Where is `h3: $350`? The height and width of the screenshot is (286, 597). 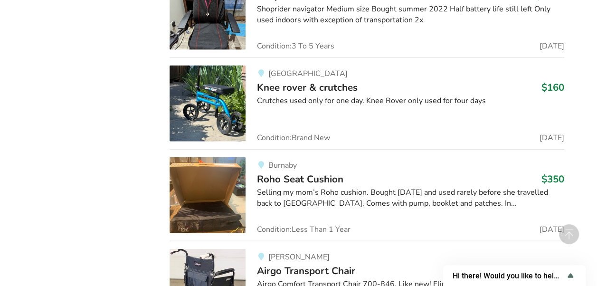 h3: $350 is located at coordinates (552, 179).